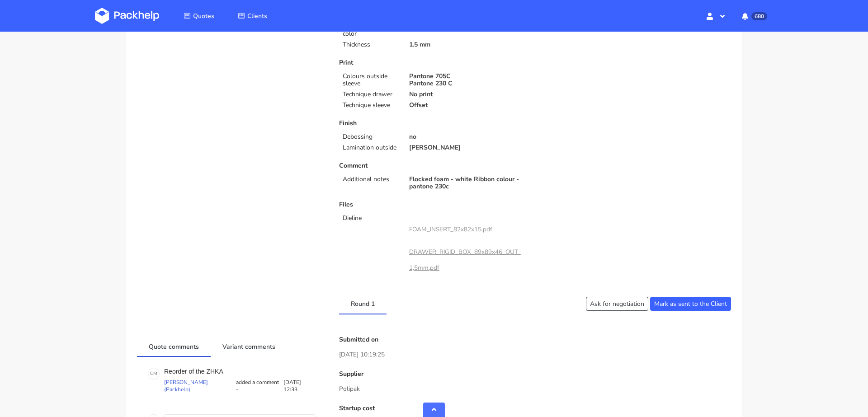 This screenshot has height=417, width=868. I want to click on p: Supplier, so click(535, 374).